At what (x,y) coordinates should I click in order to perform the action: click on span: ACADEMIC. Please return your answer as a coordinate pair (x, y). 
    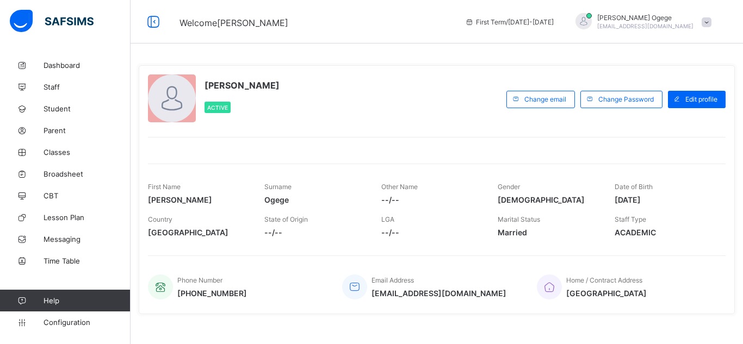
    Looking at the image, I should click on (664, 232).